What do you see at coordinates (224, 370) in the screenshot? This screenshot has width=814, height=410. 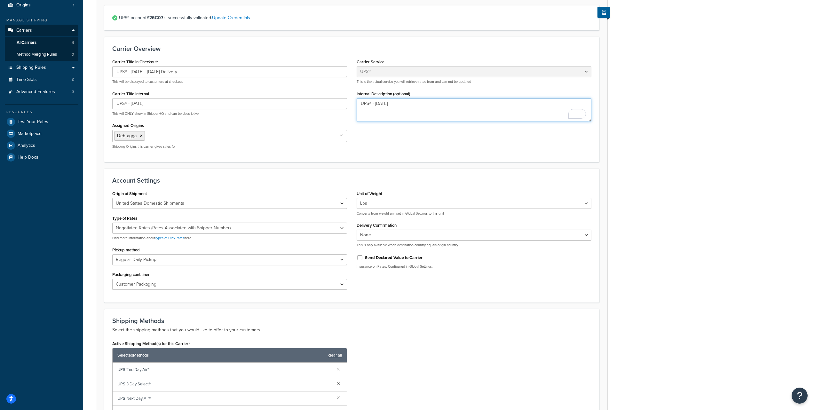 I see `span: UPS 2nd Day Air®` at bounding box center [224, 370].